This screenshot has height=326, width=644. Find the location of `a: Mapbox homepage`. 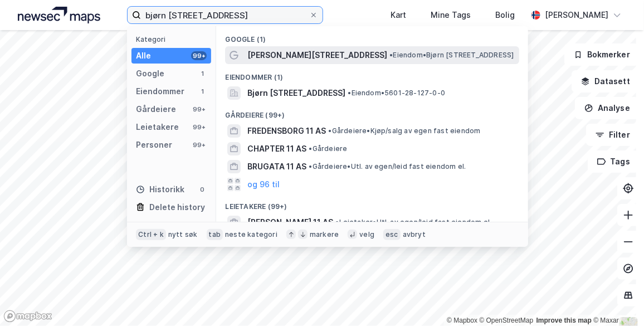

a: Mapbox homepage is located at coordinates (27, 316).